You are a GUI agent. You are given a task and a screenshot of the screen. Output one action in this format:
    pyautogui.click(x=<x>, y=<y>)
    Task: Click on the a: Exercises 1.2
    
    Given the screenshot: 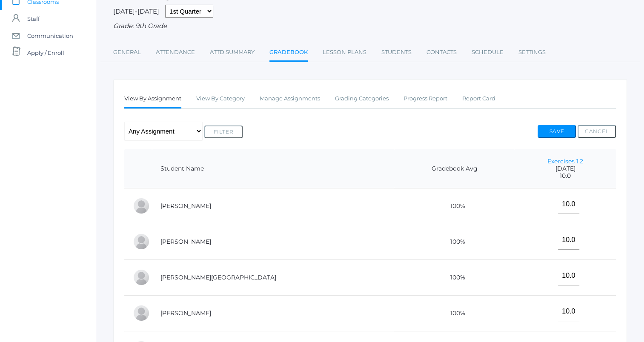 What is the action you would take?
    pyautogui.click(x=565, y=161)
    